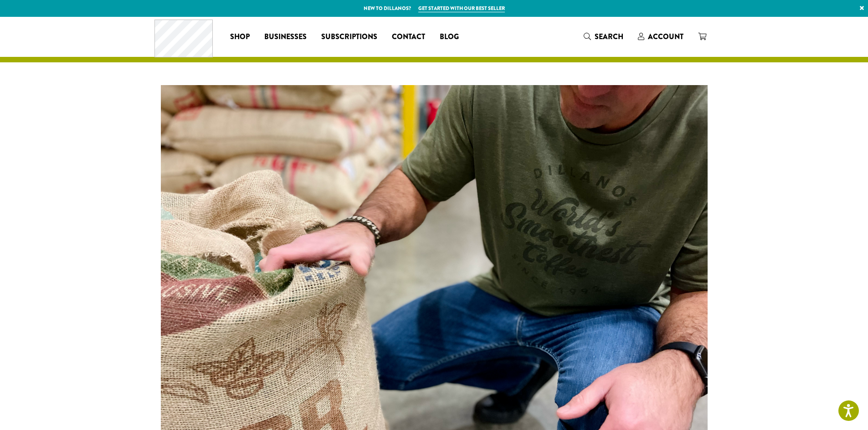 The height and width of the screenshot is (430, 868). I want to click on span: Subscriptions, so click(349, 37).